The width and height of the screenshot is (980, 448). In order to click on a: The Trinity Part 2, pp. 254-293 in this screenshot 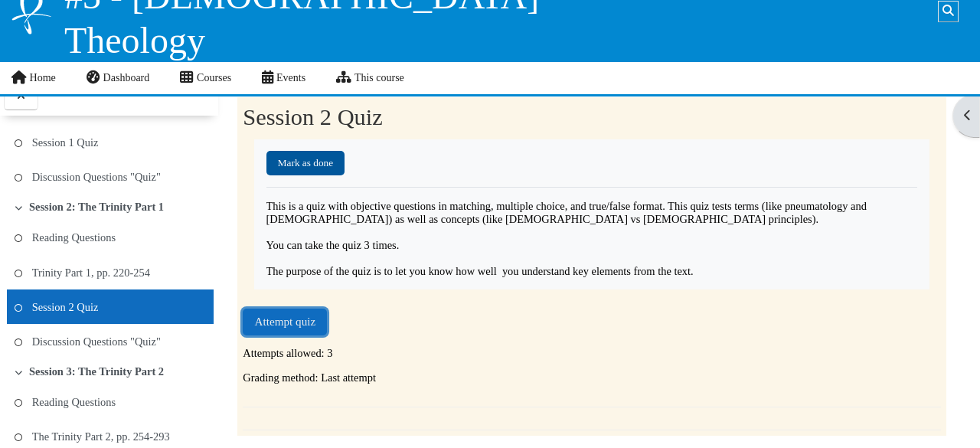, I will do `click(101, 437)`.